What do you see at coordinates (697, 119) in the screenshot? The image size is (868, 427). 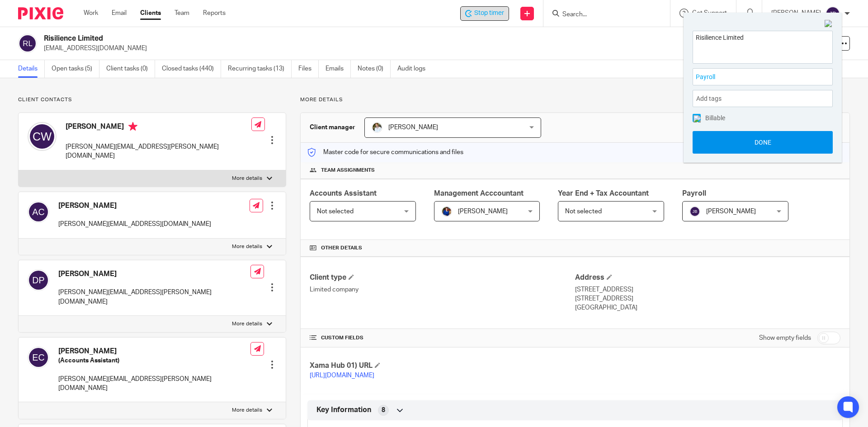 I see `img: checked.png` at bounding box center [697, 119].